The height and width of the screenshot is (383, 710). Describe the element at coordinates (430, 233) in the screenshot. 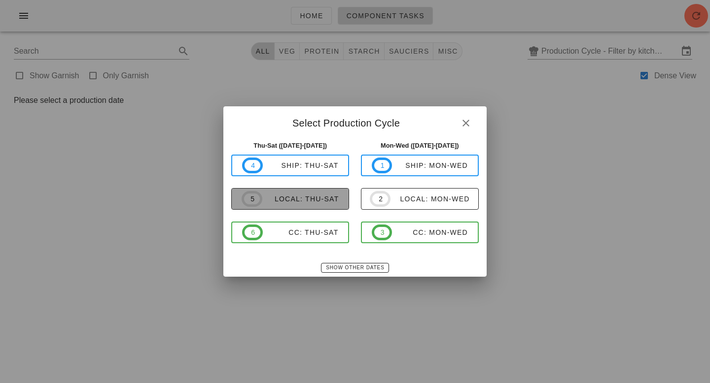

I see `div: CC: Mon-Wed` at that location.